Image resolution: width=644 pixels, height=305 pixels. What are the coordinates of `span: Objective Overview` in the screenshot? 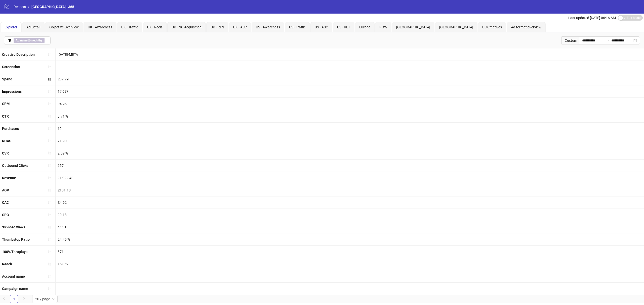 It's located at (64, 27).